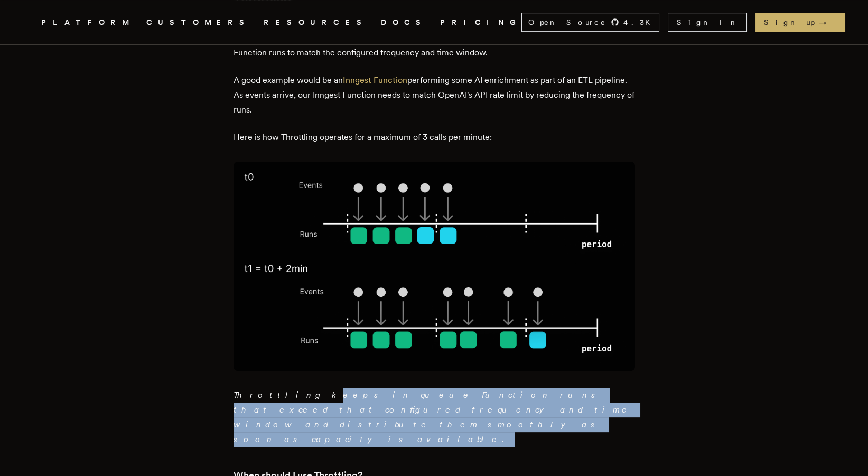 The height and width of the screenshot is (476, 868). What do you see at coordinates (404, 22) in the screenshot?
I see `a: DOCS` at bounding box center [404, 22].